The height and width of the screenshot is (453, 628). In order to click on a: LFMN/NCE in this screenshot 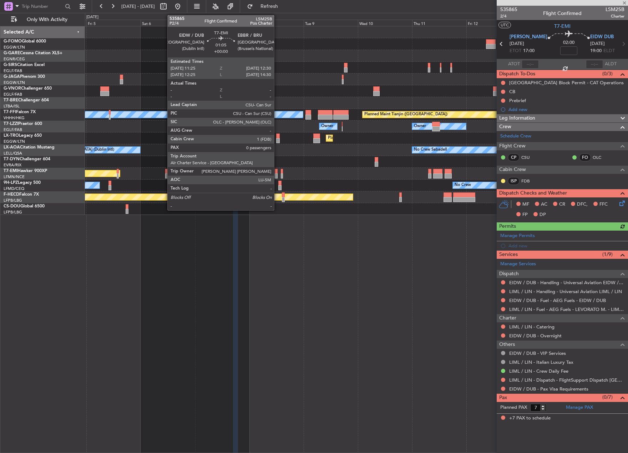, I will do `click(14, 177)`.